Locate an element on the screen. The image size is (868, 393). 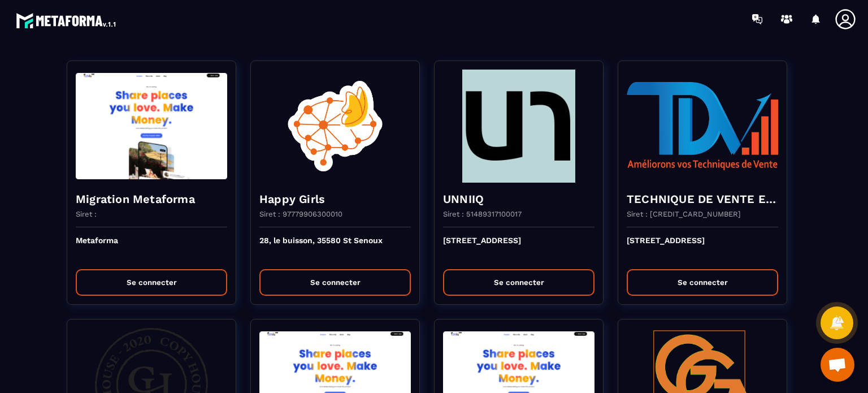
h4: UNNIIQ is located at coordinates (519, 199).